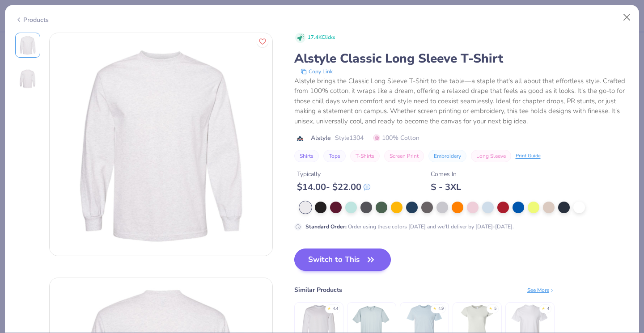  Describe the element at coordinates (336, 309) in the screenshot. I see `div: 4.4` at that location.